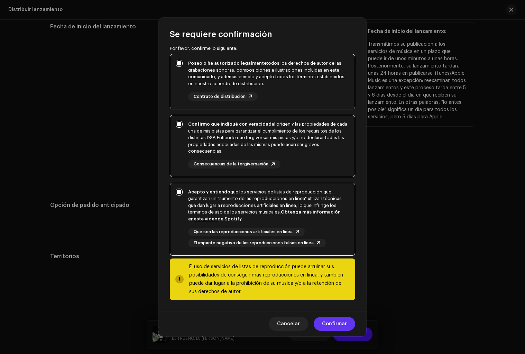  What do you see at coordinates (264, 215) in the screenshot?
I see `strong: Obtenga más información en de Spotify.` at bounding box center [264, 215].